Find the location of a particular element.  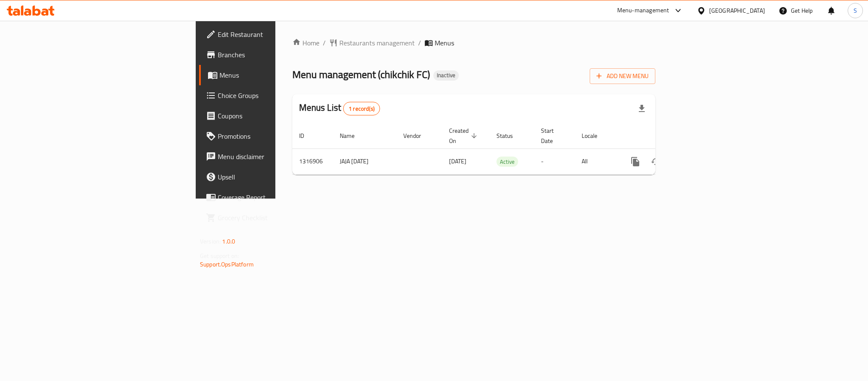

div: Menu-management is located at coordinates (643, 11).